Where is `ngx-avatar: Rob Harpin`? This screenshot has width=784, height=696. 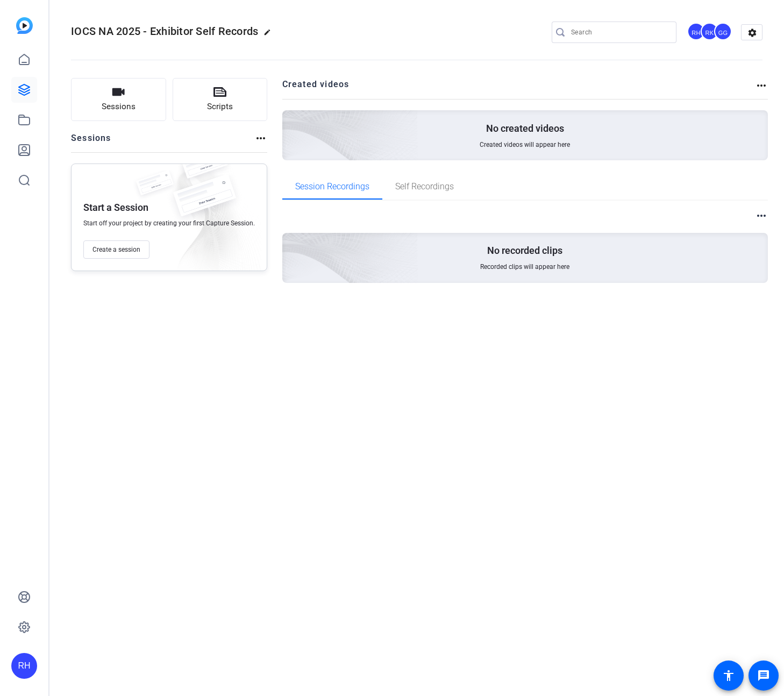
ngx-avatar: Rob Harpin is located at coordinates (697, 32).